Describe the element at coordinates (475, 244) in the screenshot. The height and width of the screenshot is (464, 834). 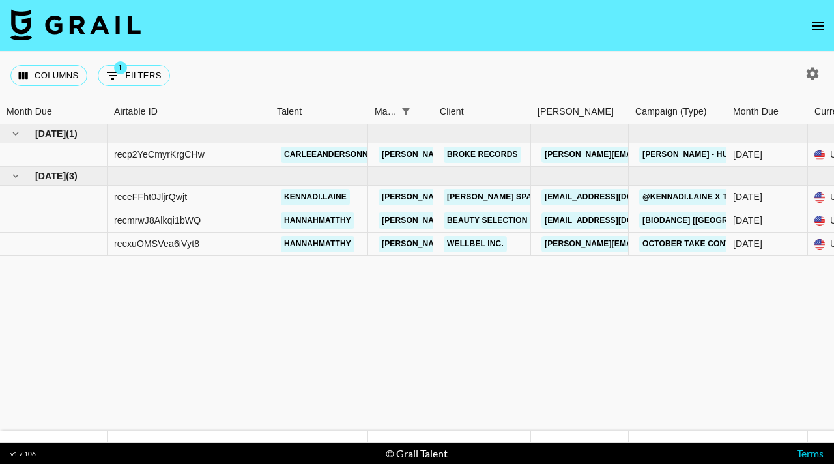
I see `a: Wellbel Inc.` at that location.